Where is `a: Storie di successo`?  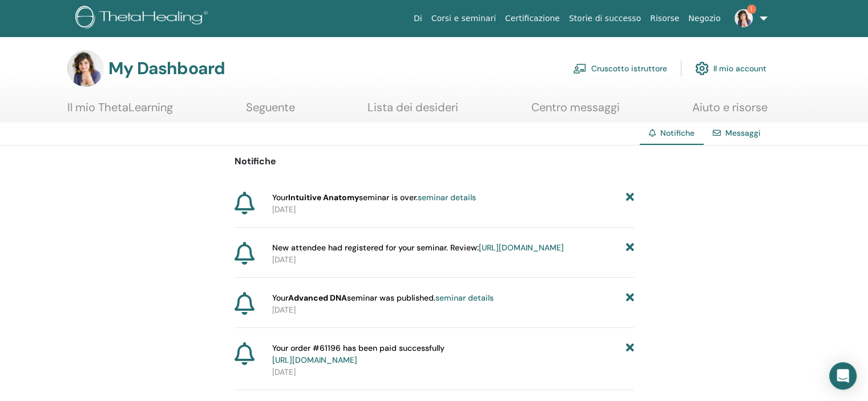 a: Storie di successo is located at coordinates (605, 18).